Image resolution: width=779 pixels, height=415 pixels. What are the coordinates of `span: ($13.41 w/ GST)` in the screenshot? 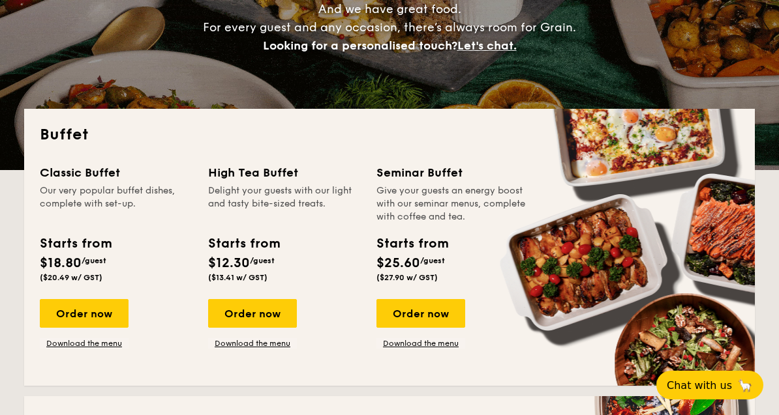 It's located at (237, 278).